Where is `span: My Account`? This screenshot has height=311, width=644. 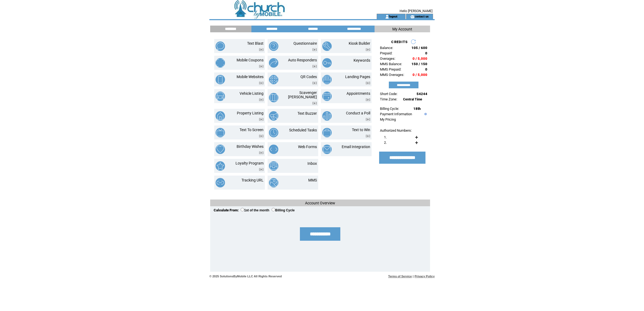 span: My Account is located at coordinates (402, 29).